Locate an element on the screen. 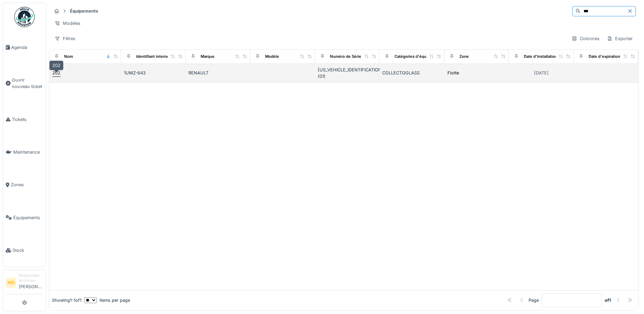  div: RENAULT is located at coordinates (218, 73).